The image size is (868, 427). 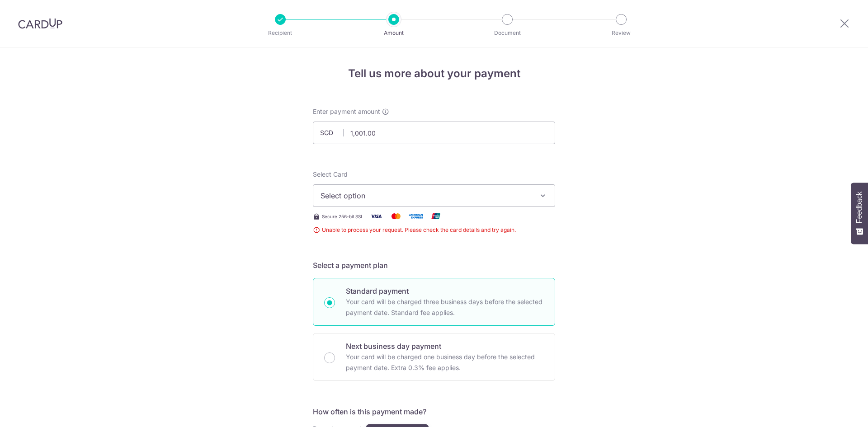 What do you see at coordinates (434, 412) in the screenshot?
I see `h5: How often is this payment made?` at bounding box center [434, 412].